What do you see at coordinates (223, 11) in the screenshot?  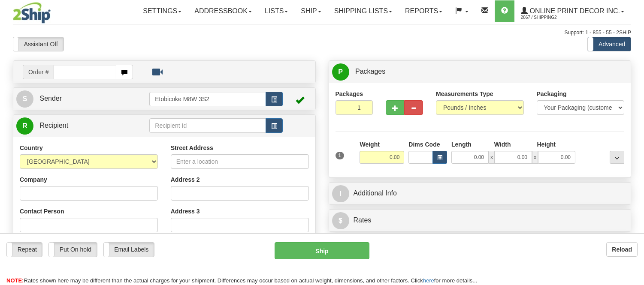 I see `a: Addressbook` at bounding box center [223, 11].